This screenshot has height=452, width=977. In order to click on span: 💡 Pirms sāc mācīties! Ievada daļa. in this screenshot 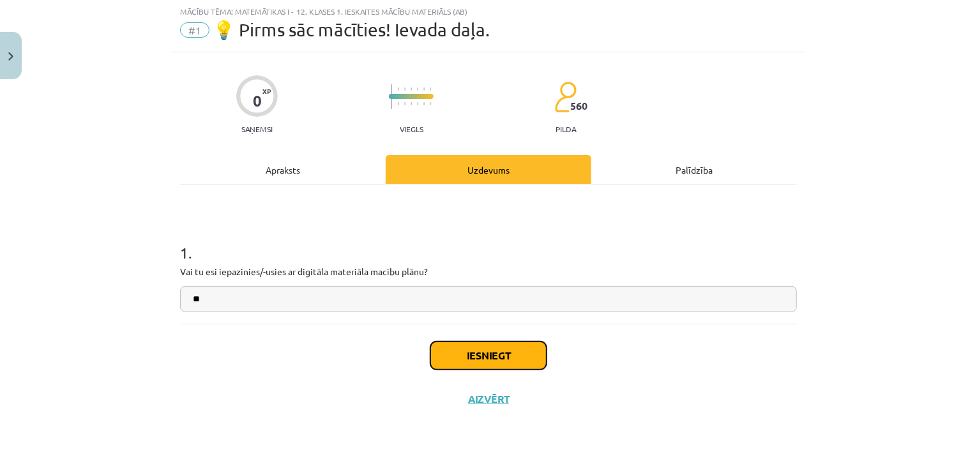, I will do `click(351, 29)`.